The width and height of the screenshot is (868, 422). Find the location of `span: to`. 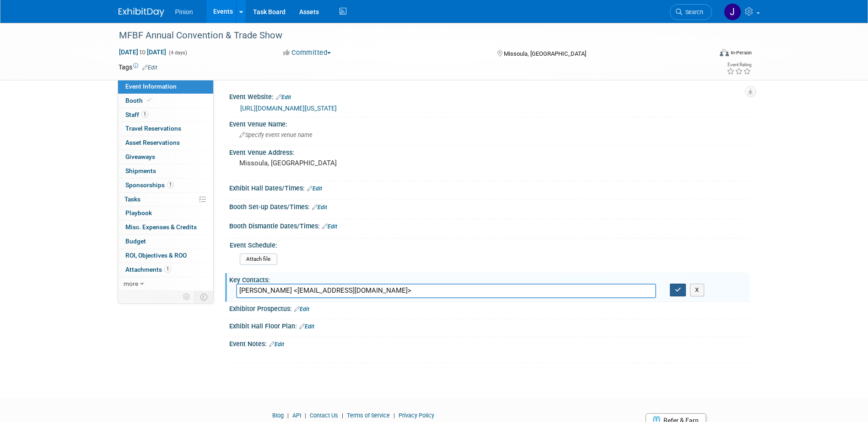

span: to is located at coordinates (143, 52).